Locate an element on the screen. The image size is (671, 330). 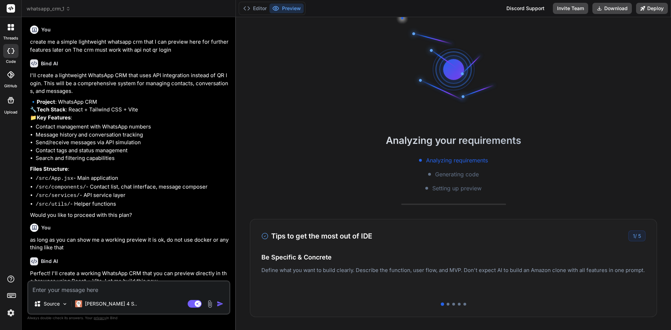
label: code is located at coordinates (11, 61).